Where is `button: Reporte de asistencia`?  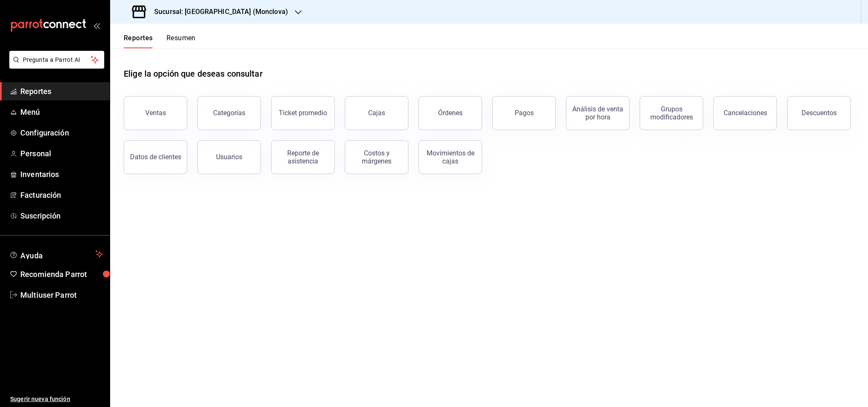
button: Reporte de asistencia is located at coordinates (303, 157).